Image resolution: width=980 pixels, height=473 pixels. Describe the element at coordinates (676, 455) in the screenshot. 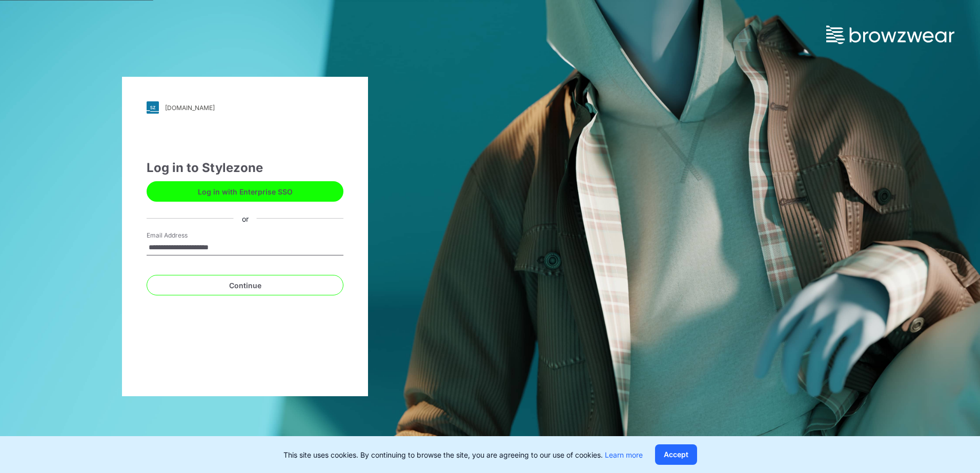

I see `button: Accept` at that location.